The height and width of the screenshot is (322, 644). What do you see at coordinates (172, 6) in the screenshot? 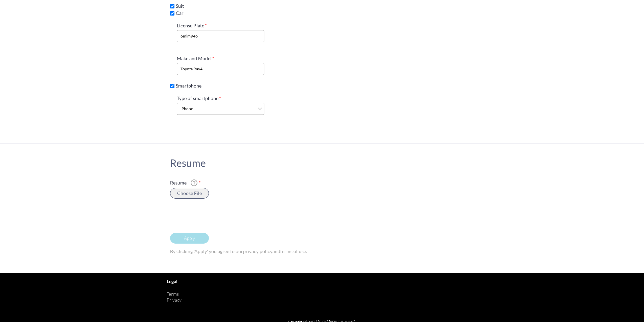
I see `input: Suit` at bounding box center [172, 6].